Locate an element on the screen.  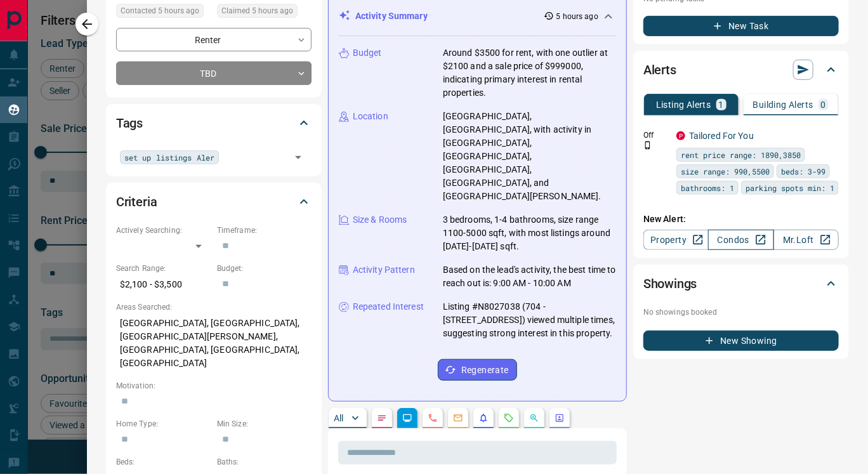
span: bathrooms: 1 is located at coordinates (708, 187).